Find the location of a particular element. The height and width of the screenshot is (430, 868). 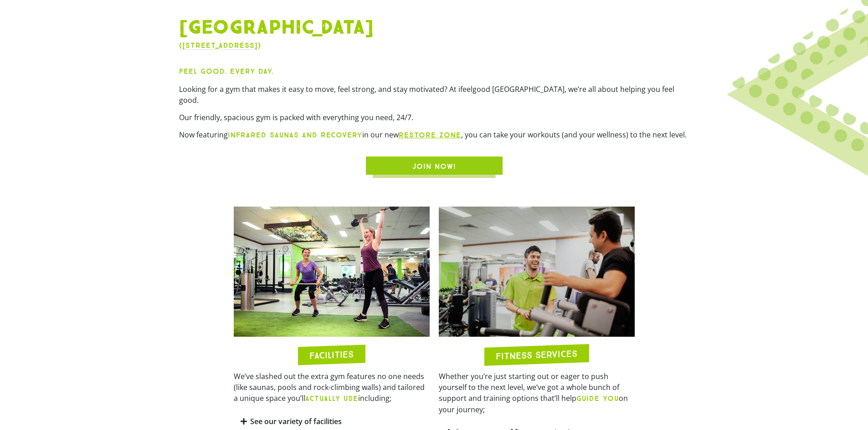

a: See our variety of facilities is located at coordinates (295, 421).